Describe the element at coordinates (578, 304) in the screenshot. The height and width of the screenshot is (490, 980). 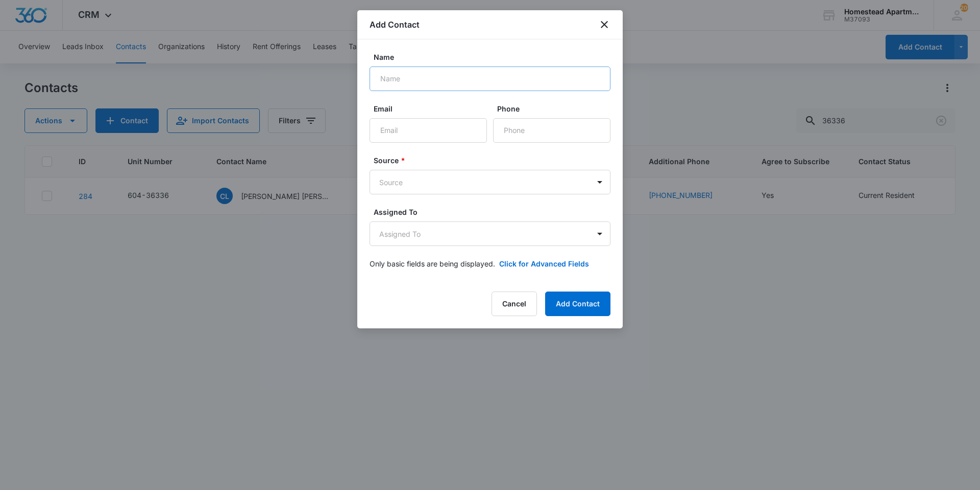
I see `button: Add Contact` at that location.